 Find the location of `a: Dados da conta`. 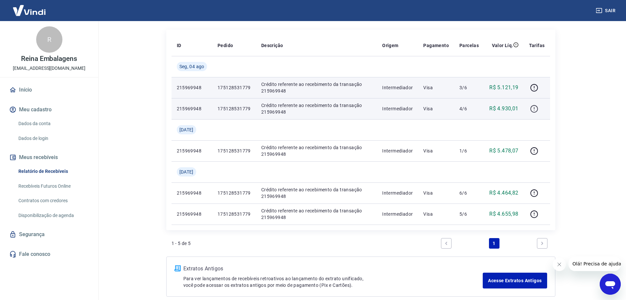

a: Dados da conta is located at coordinates (53, 123).